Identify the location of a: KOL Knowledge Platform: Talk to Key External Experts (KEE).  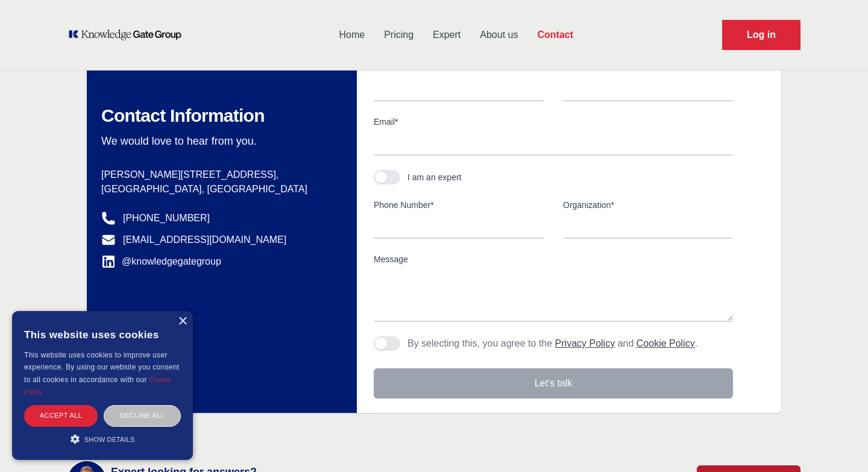
(129, 35).